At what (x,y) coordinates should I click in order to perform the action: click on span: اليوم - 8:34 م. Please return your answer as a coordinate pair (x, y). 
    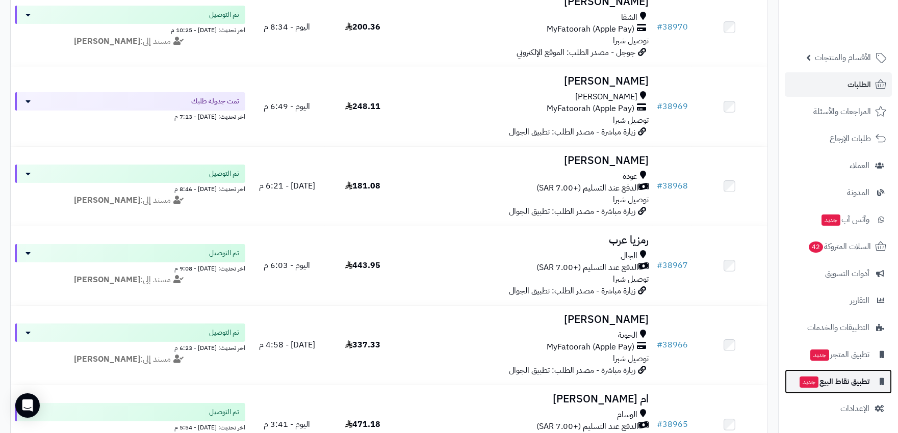
    Looking at the image, I should click on (286, 27).